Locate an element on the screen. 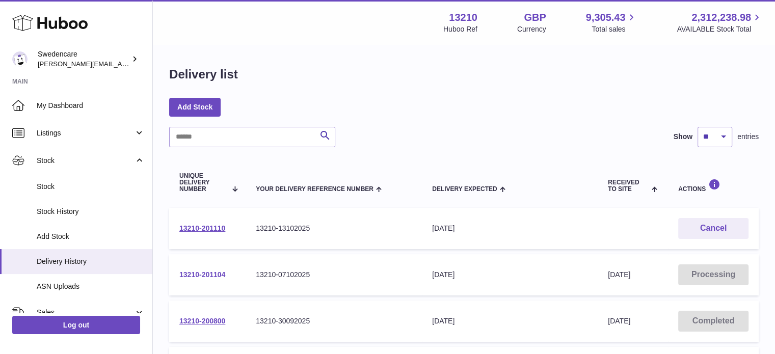  div: 13210-07102025 is located at coordinates (334, 275).